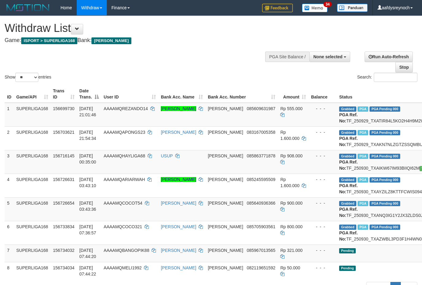 This screenshot has height=285, width=422. Describe the element at coordinates (140, 28) in the screenshot. I see `h1: Withdraw List` at that location.